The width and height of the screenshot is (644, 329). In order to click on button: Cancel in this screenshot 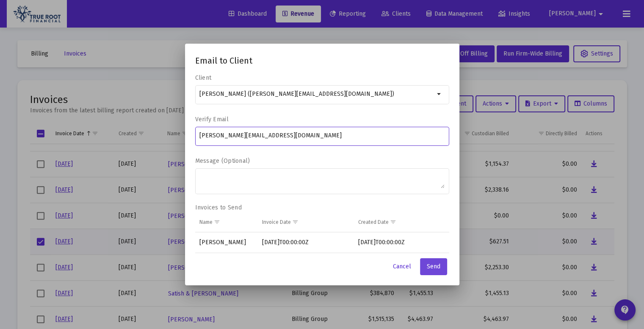, I will do `click(402, 267)`.